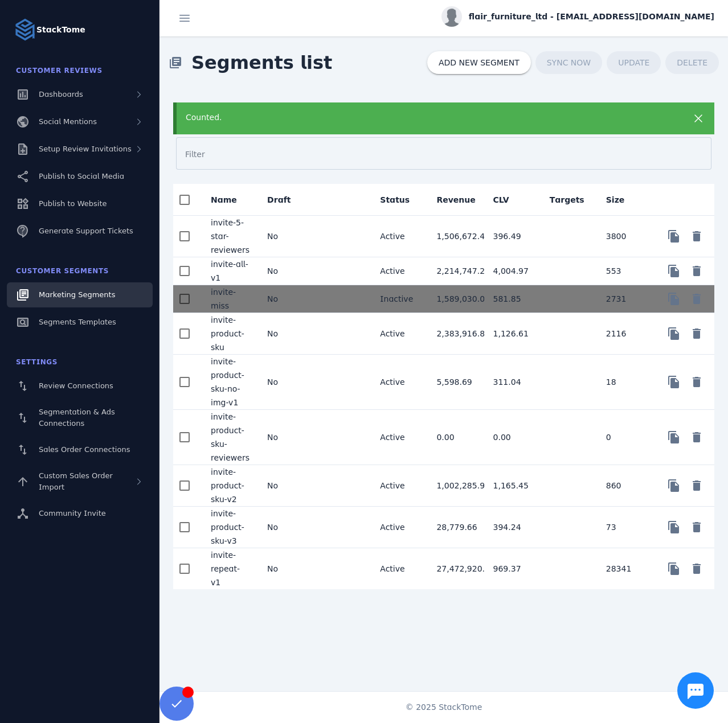 This screenshot has width=728, height=723. What do you see at coordinates (455, 382) in the screenshot?
I see `mat-cell: 5,598.69` at bounding box center [455, 382].